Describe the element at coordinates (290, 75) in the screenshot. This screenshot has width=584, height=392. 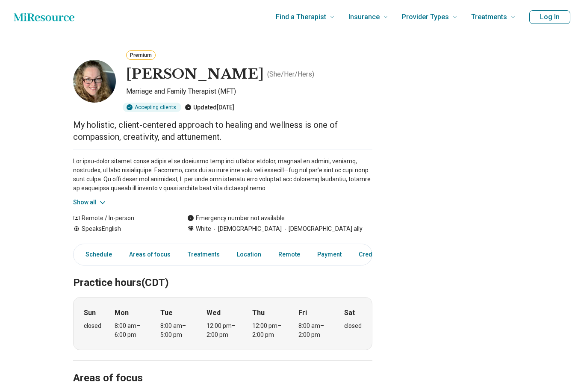
I see `p: ( She/Her/Hers )` at that location.